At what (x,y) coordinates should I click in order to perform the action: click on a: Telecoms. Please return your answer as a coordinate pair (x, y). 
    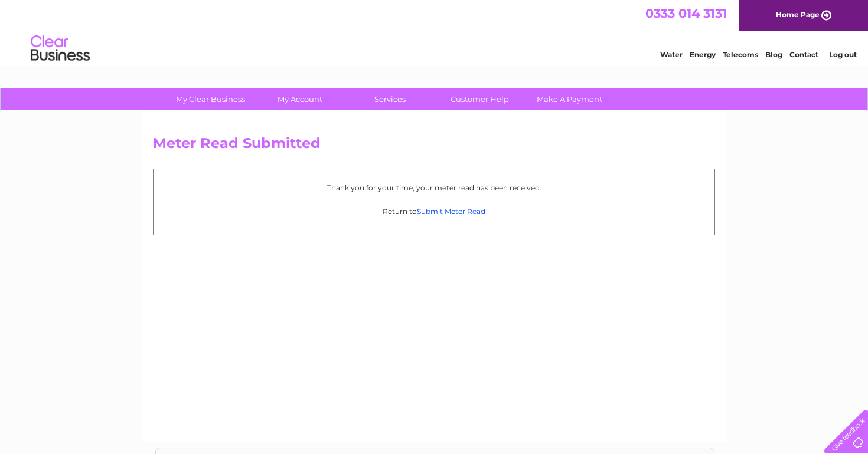
    Looking at the image, I should click on (741, 55).